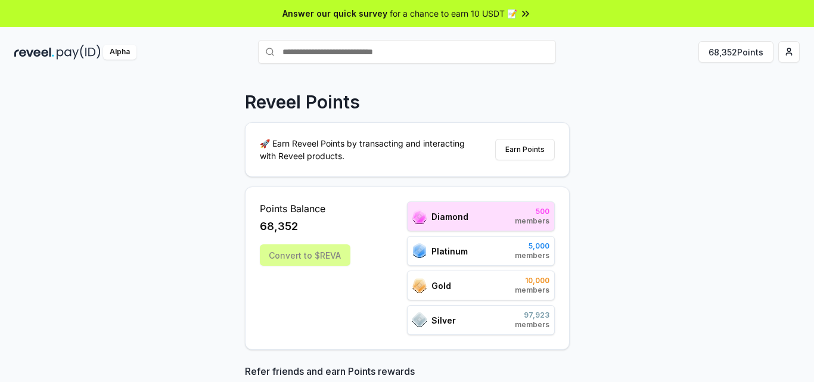 The width and height of the screenshot is (814, 382). What do you see at coordinates (532, 315) in the screenshot?
I see `span: 97,923` at bounding box center [532, 315].